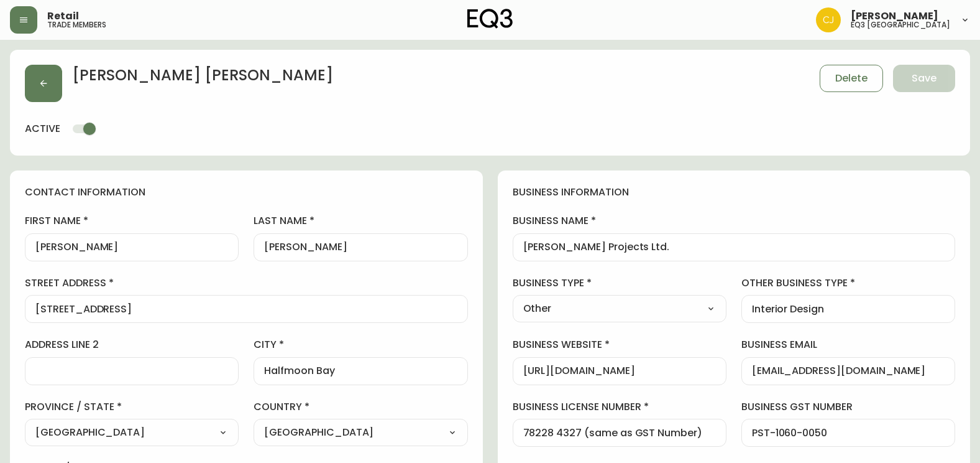 This screenshot has height=463, width=980. I want to click on label: business license number, so click(620, 407).